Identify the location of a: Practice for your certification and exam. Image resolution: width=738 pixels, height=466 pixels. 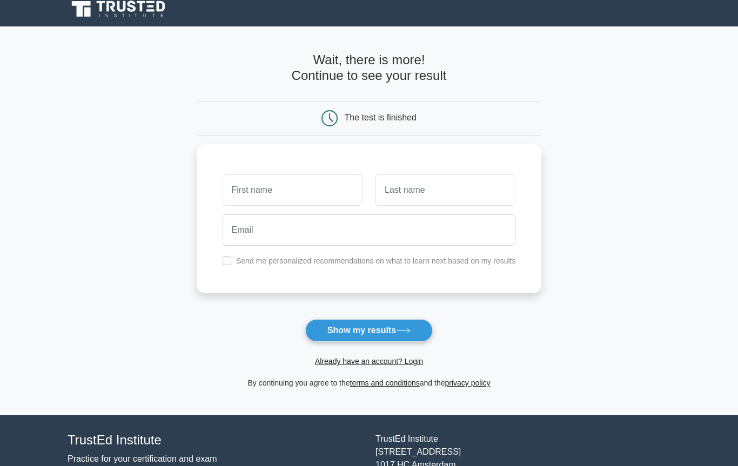
(142, 458).